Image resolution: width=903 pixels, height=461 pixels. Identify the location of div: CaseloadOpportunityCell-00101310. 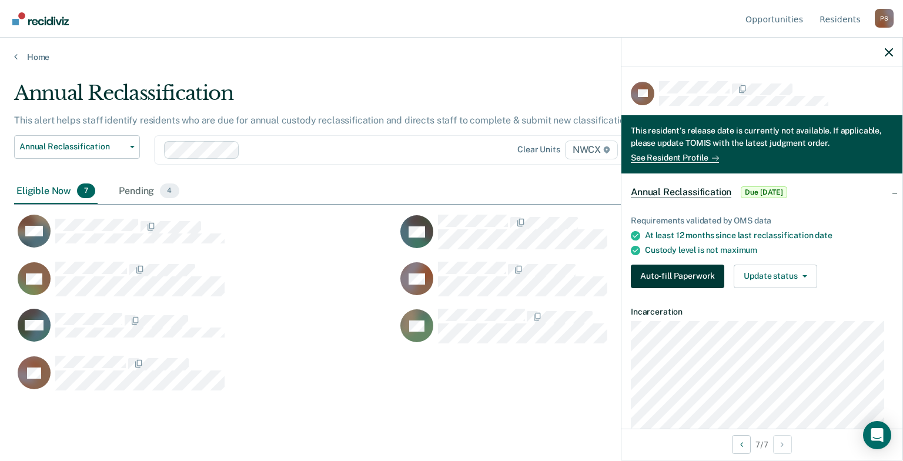
(205, 379).